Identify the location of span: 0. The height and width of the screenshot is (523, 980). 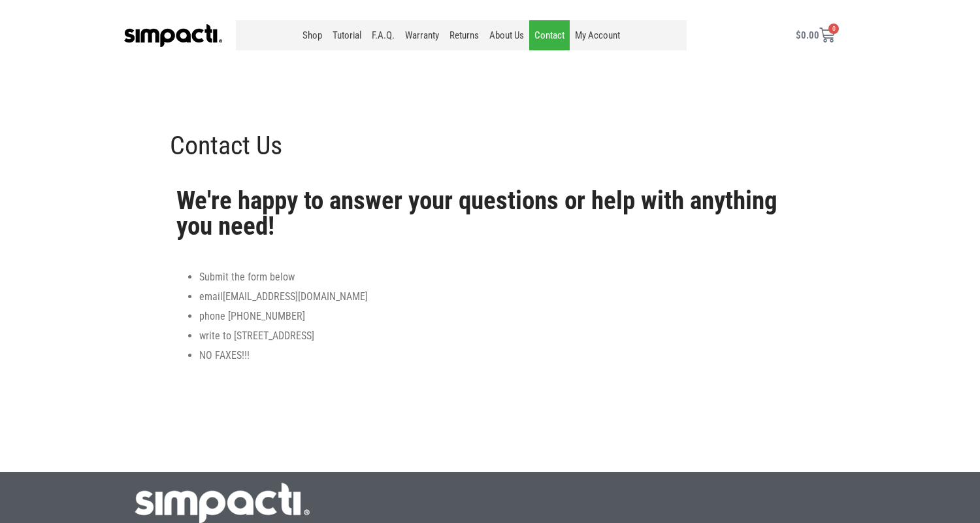
(834, 29).